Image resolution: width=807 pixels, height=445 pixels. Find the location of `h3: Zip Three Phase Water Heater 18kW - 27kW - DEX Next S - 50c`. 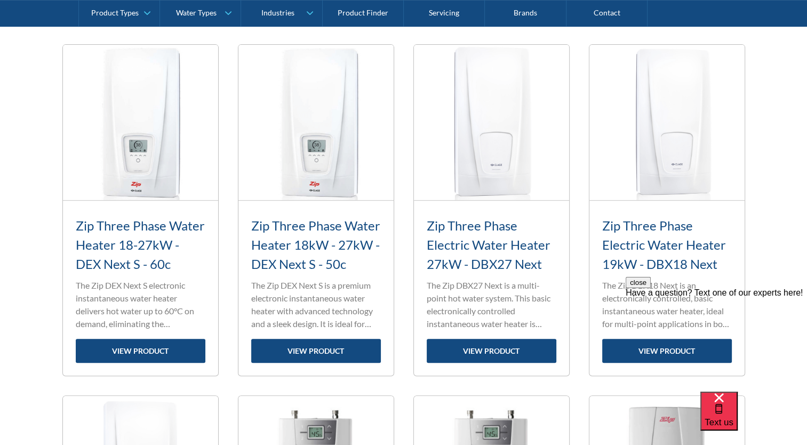

h3: Zip Three Phase Water Heater 18kW - 27kW - DEX Next S - 50c is located at coordinates (316, 245).